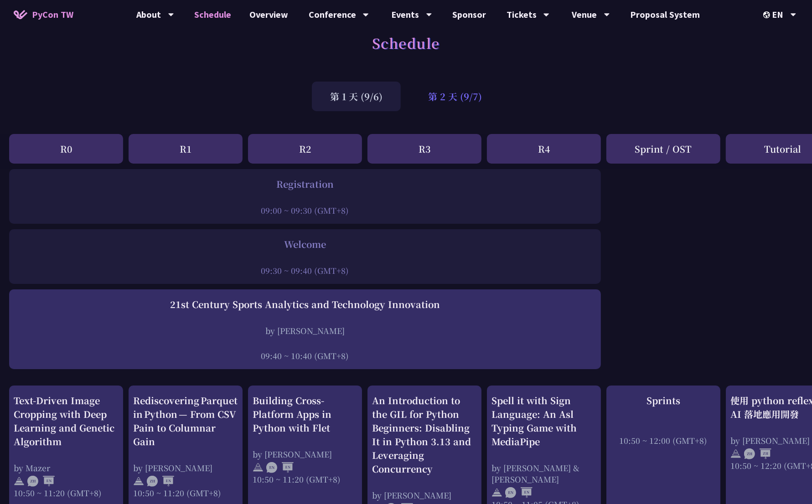 The width and height of the screenshot is (812, 504). Describe the element at coordinates (186, 421) in the screenshot. I see `div: Rediscovering Parquet in Python — From CSV Pain to Columnar Gain` at that location.